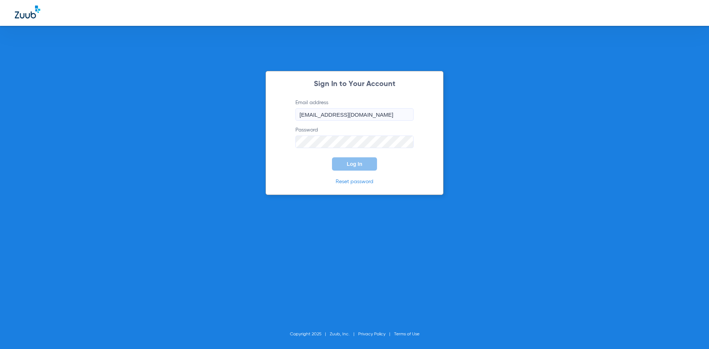 The image size is (709, 349). Describe the element at coordinates (354, 164) in the screenshot. I see `button: Log In` at that location.